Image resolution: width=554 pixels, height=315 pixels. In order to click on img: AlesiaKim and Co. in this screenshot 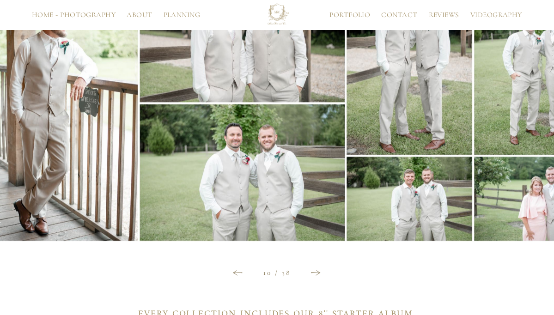, I will do `click(277, 15)`.